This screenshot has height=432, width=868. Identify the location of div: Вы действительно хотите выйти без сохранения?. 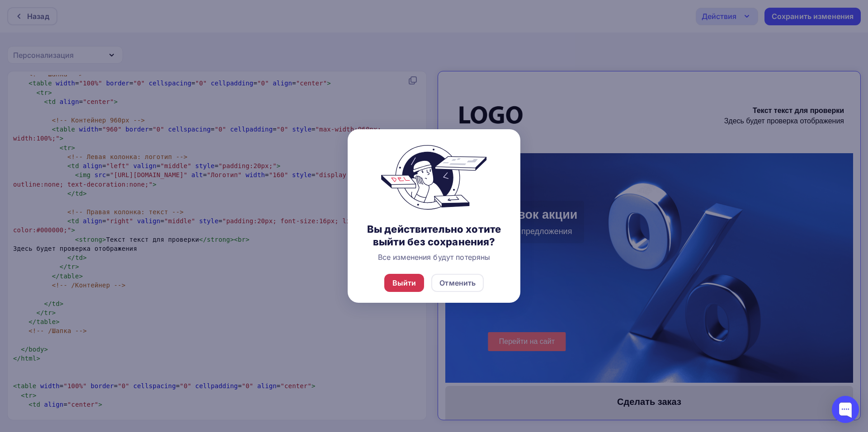
(434, 235).